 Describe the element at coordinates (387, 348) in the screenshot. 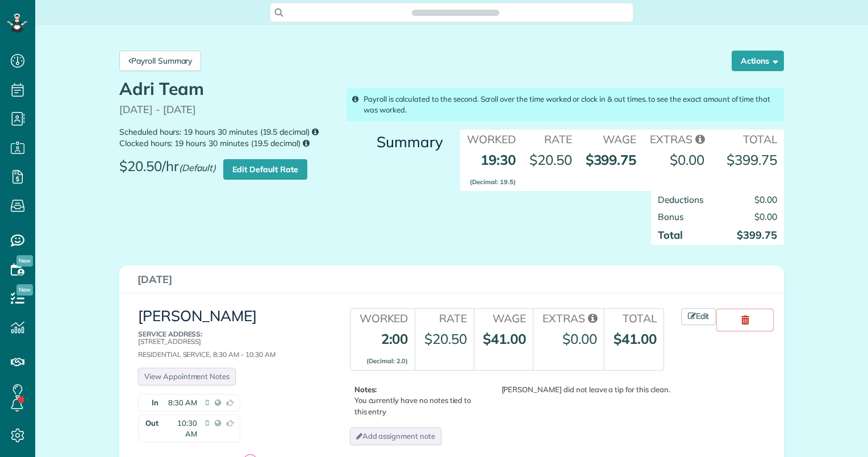

I see `strong: 2:00` at that location.